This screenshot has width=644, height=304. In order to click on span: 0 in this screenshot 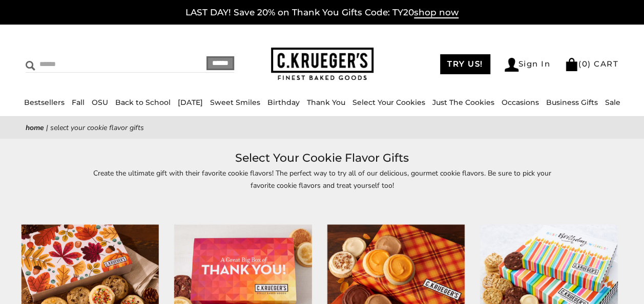, I will do `click(585, 63)`.